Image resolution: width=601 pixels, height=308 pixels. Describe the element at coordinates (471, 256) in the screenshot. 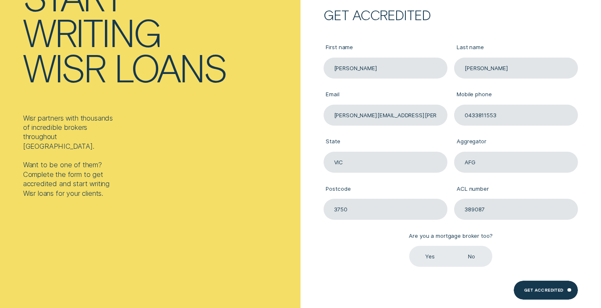

I see `label: No` at that location.